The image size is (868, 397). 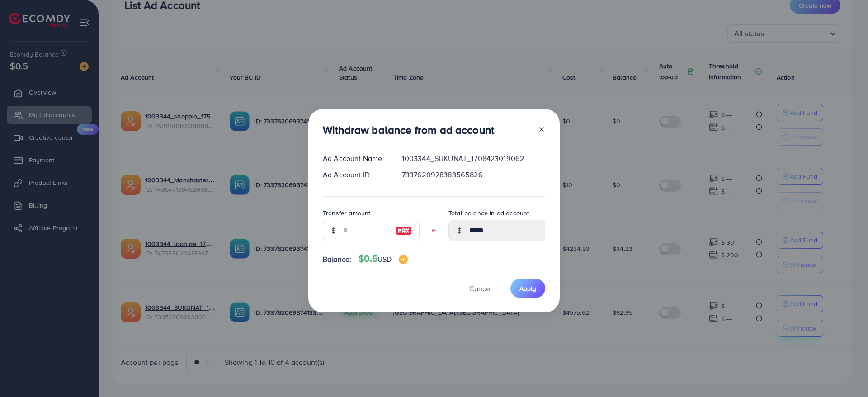 I want to click on span: Apply, so click(x=528, y=289).